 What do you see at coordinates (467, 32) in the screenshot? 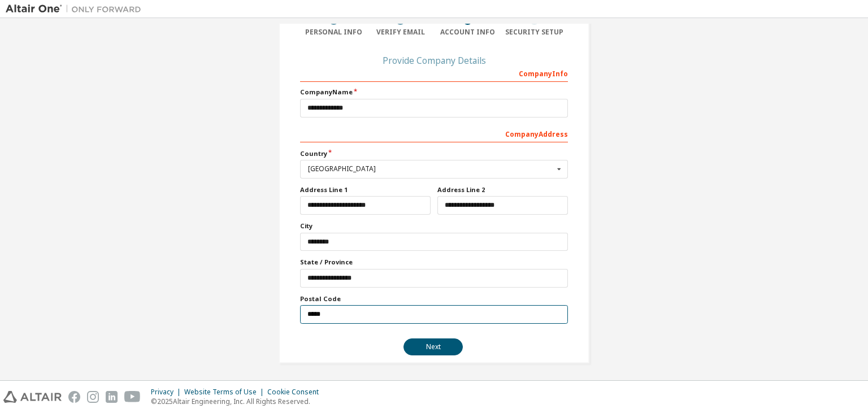
I see `div: Account Info` at bounding box center [467, 32].